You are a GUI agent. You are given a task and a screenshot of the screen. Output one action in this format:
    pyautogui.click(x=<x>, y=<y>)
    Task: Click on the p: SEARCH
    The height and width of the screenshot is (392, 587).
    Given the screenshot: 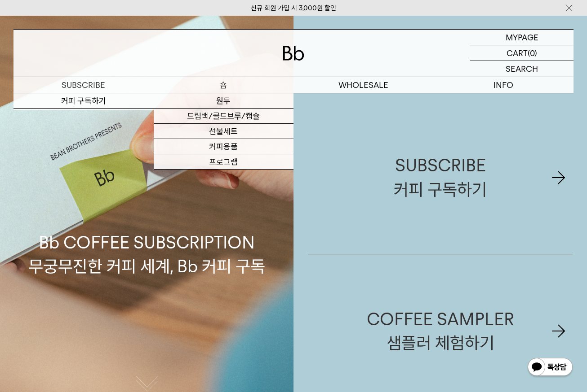 What is the action you would take?
    pyautogui.click(x=522, y=69)
    